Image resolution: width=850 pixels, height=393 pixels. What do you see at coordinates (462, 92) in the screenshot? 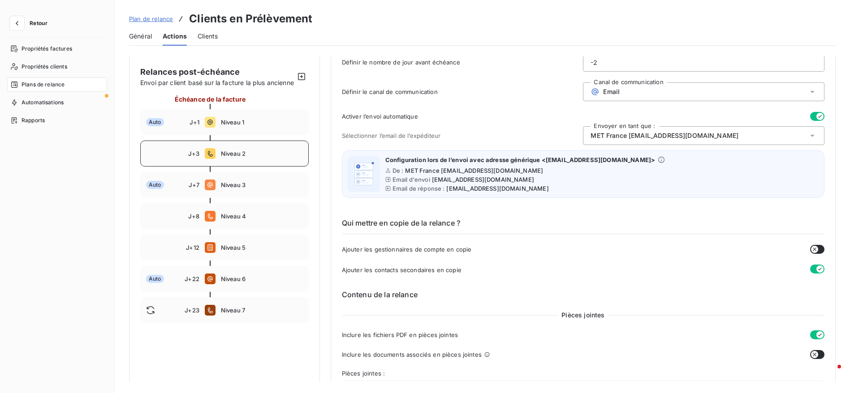
I see `span: Définir le canal de communication` at bounding box center [462, 92].